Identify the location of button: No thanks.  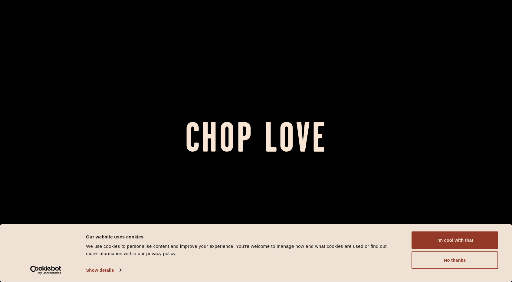
(454, 260).